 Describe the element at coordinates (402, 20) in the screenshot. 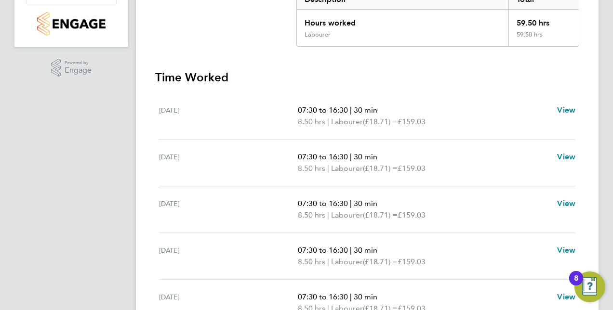

I see `div: Hours worked` at that location.